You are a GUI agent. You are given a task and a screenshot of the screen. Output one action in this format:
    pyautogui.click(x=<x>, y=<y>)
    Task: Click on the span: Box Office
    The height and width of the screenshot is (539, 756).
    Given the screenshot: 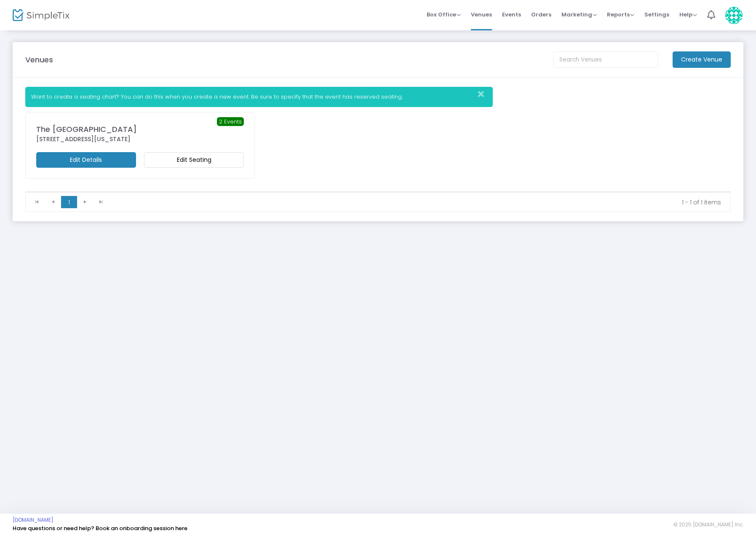 What is the action you would take?
    pyautogui.click(x=443, y=14)
    